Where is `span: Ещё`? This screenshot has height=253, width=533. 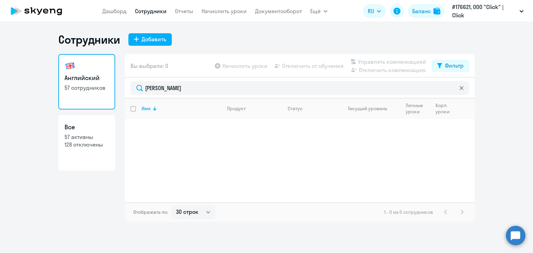 span: Ещё is located at coordinates (316, 11).